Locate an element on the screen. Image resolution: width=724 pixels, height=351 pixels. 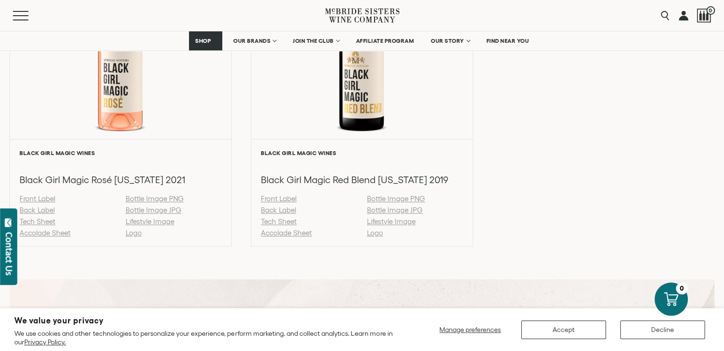
span: FIND NEAR YOU is located at coordinates (508, 41).